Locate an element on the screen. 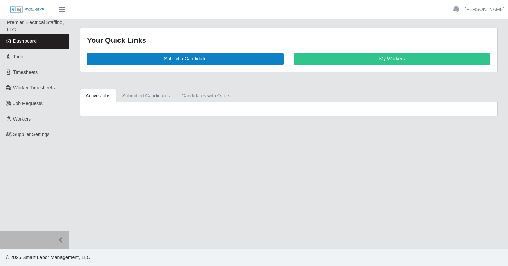 The width and height of the screenshot is (508, 266). span: Dashboard is located at coordinates (25, 41).